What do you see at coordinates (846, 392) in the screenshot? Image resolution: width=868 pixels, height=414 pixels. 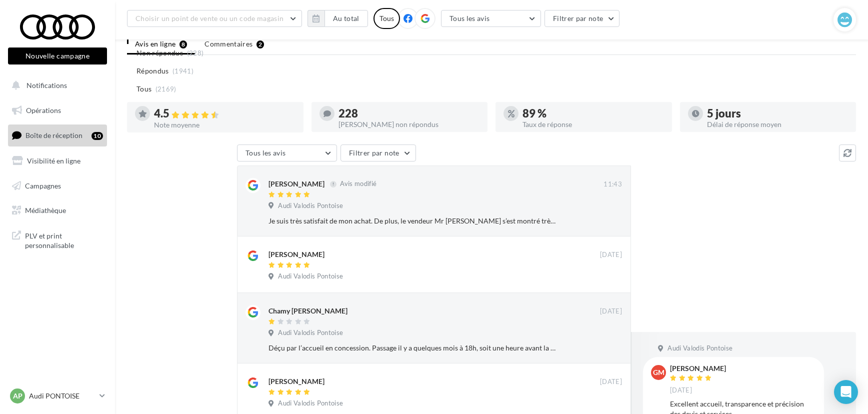 I see `div: Open Intercom Messenger` at bounding box center [846, 392].